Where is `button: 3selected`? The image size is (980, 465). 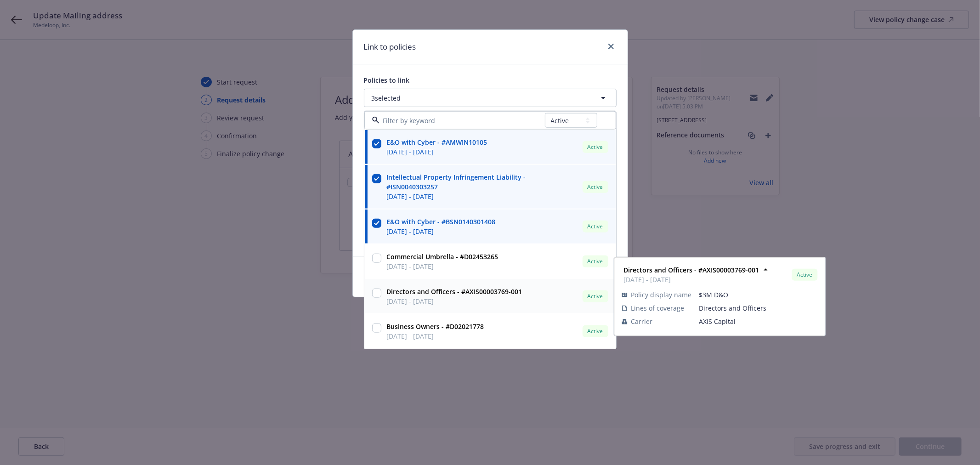 button: 3selected is located at coordinates (490, 98).